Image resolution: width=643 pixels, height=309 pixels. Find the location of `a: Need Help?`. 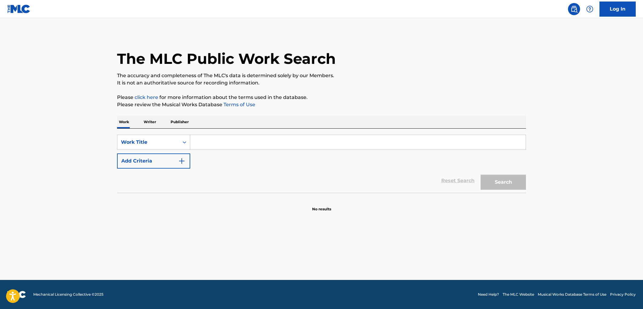

a: Need Help? is located at coordinates (488, 294).